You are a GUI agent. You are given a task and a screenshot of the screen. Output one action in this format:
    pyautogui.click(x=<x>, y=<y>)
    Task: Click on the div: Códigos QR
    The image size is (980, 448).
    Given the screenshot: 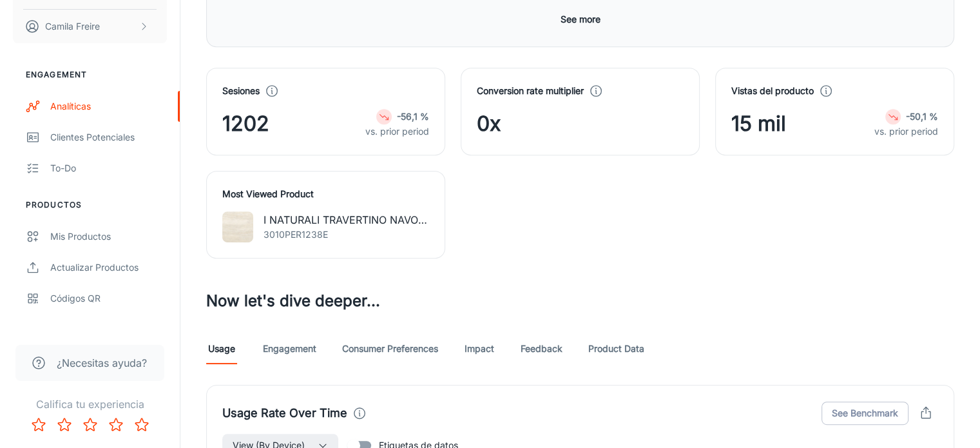 What is the action you would take?
    pyautogui.click(x=108, y=299)
    